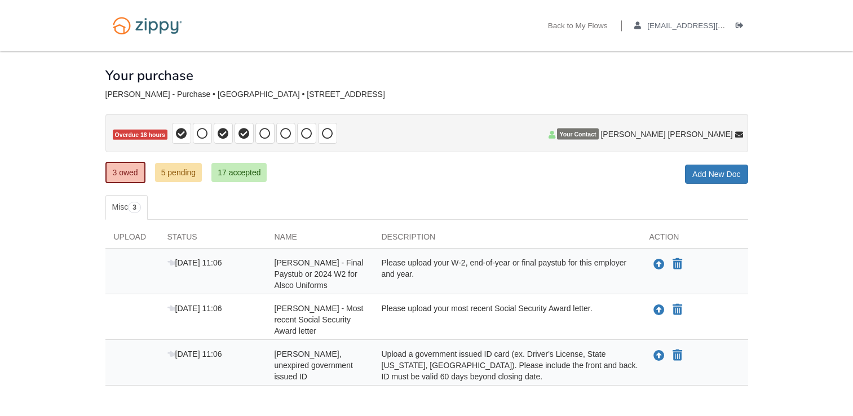 The width and height of the screenshot is (853, 416). I want to click on div: Name, so click(320, 240).